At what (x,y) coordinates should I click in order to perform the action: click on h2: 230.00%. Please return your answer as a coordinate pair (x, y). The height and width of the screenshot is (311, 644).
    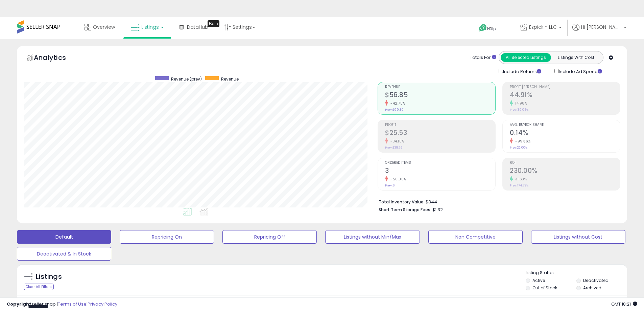
    Looking at the image, I should click on (565, 171).